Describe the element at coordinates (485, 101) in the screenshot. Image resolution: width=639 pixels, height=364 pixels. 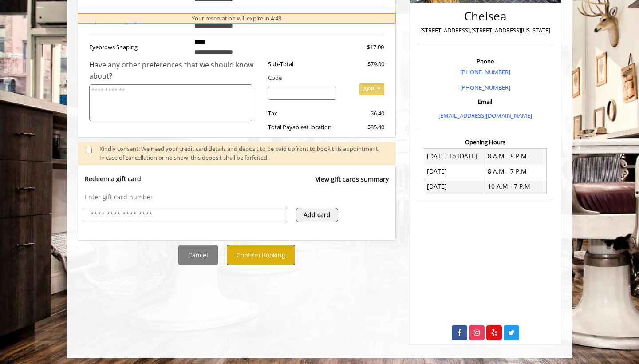
I see `h3: Email` at that location.